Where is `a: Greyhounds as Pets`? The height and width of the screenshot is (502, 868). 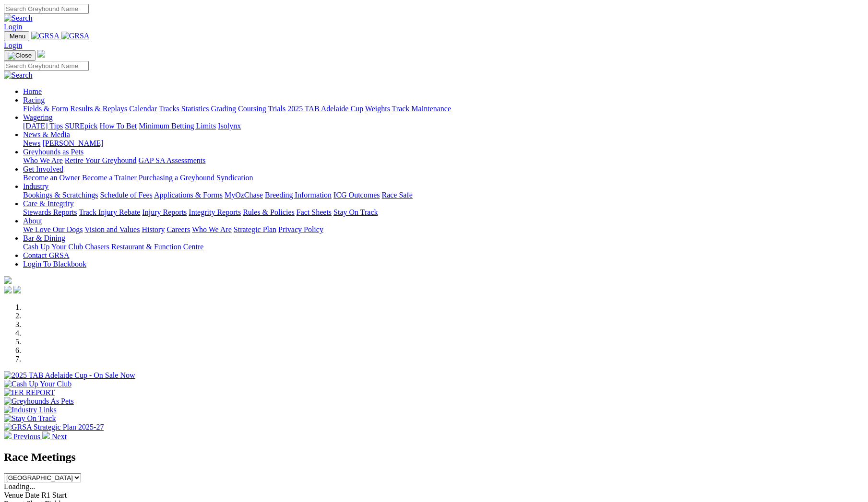
a: Greyhounds as Pets is located at coordinates (53, 152).